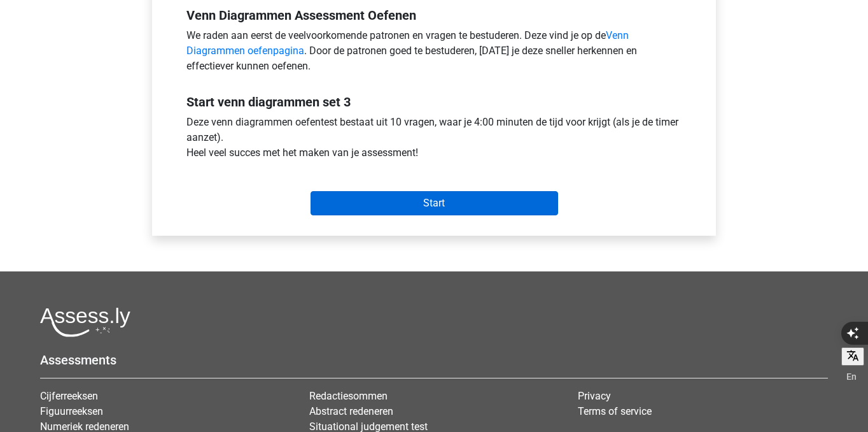  Describe the element at coordinates (434, 102) in the screenshot. I see `h5: Start venn diagrammen set 3` at that location.